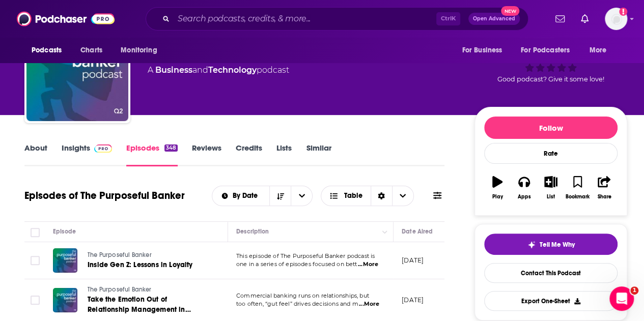 This screenshot has height=321, width=644. I want to click on div: Play, so click(498, 197).